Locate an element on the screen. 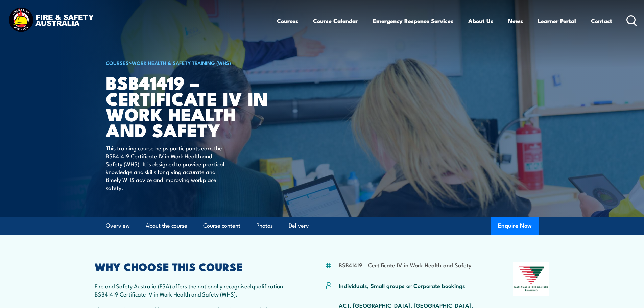  a: Courses is located at coordinates (288, 21).